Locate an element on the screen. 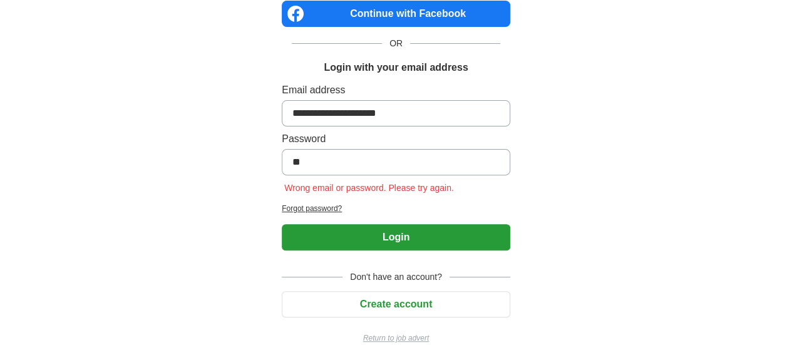 The height and width of the screenshot is (345, 792). a: Continue with Facebook is located at coordinates (396, 14).